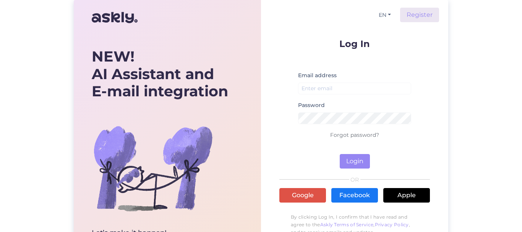 This screenshot has height=232, width=522. Describe the element at coordinates (311, 105) in the screenshot. I see `label: Password` at that location.